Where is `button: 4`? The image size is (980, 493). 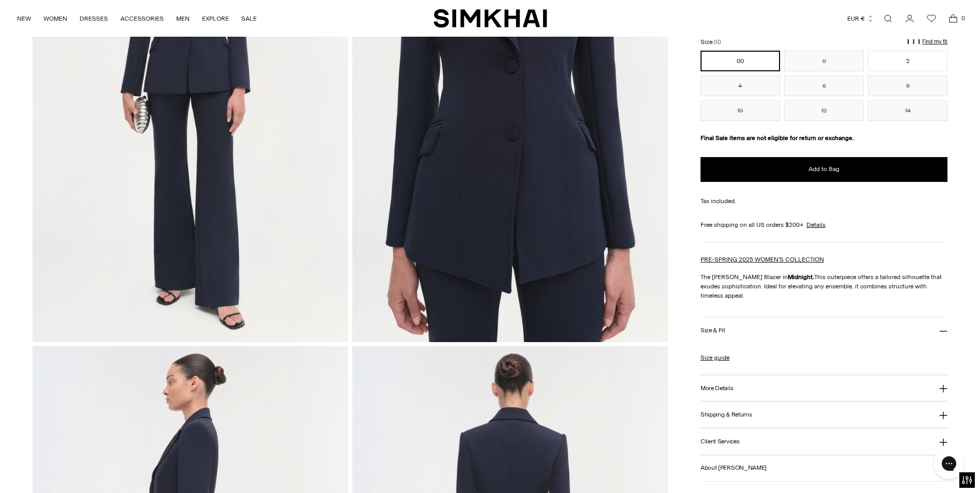
button: 4 is located at coordinates (740, 86).